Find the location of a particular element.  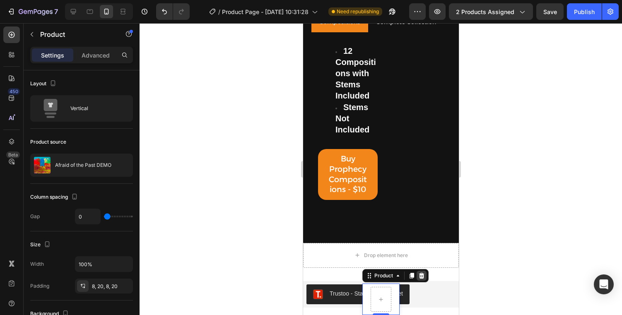

div: Size is located at coordinates (41, 245).